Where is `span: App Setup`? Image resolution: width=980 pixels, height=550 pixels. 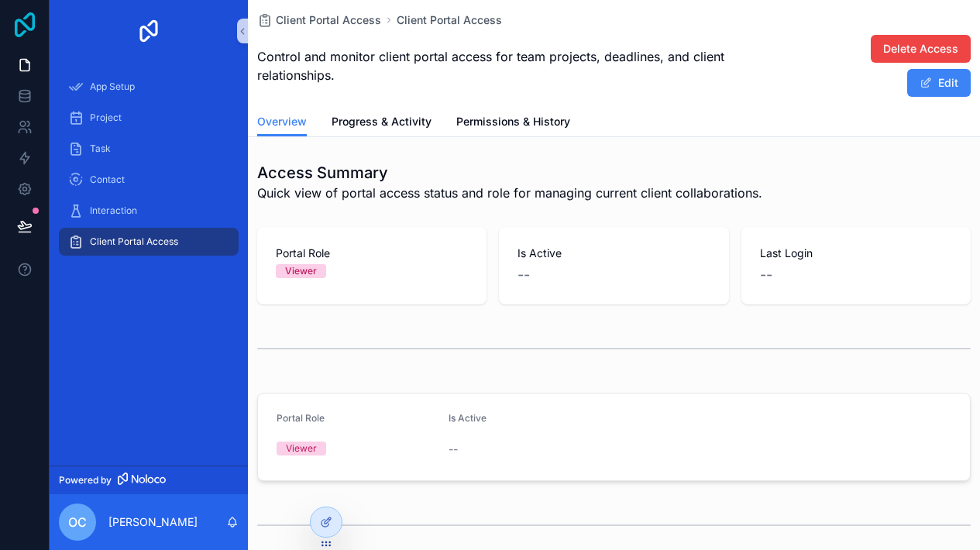 span: App Setup is located at coordinates (112, 87).